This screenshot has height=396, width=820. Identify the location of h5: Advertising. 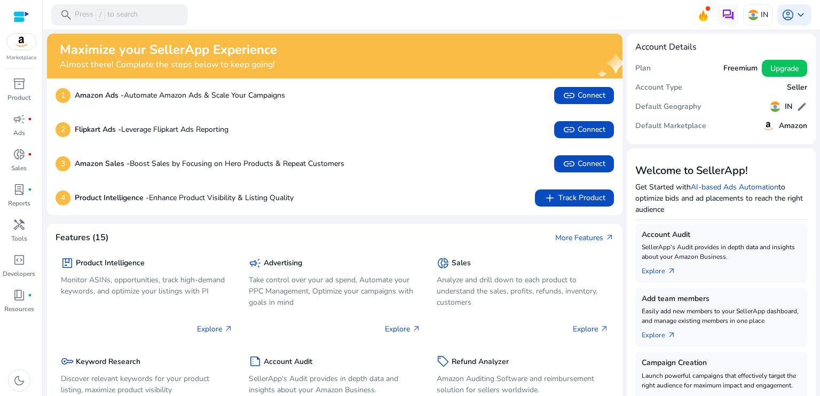
(283, 263).